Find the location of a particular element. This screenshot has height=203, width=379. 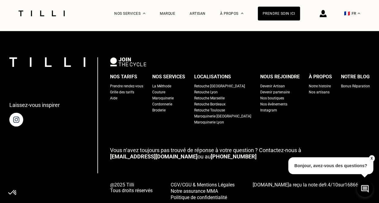

span: @2025 Tilli is located at coordinates (131, 185).